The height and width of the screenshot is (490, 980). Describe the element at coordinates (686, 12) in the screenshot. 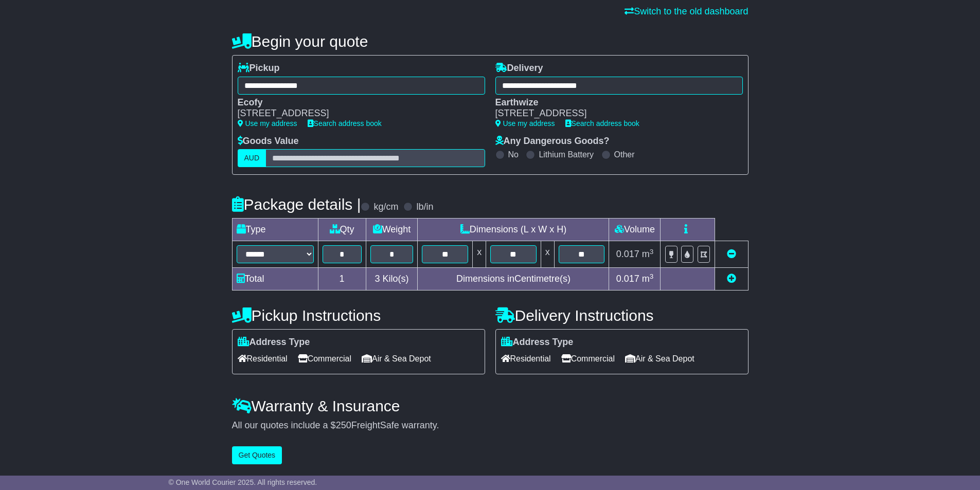

I see `a: Switch to the old dashboard` at that location.